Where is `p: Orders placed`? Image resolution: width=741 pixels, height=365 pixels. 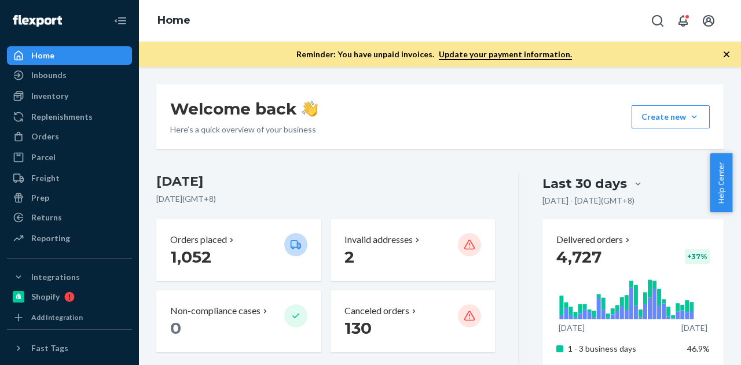
p: Orders placed is located at coordinates (199, 240).